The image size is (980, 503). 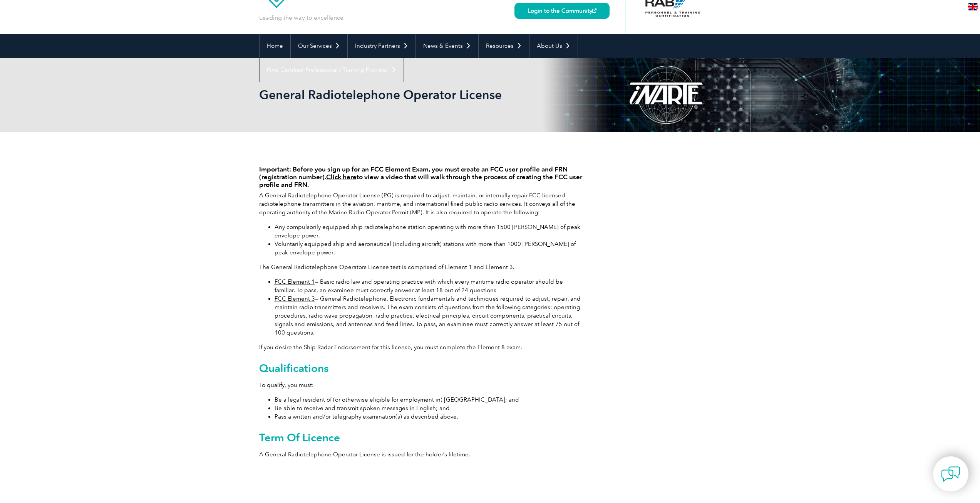 What do you see at coordinates (429, 315) in the screenshot?
I see `li: — General Radiotelephone. Electronic fundamentals and techniques required to adjust, repair, and ...` at bounding box center [429, 315].